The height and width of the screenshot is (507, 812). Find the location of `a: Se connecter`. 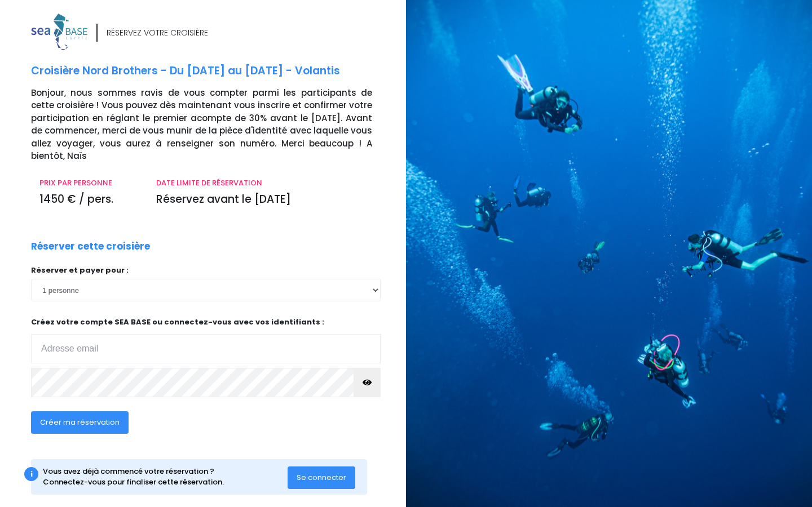

a: Se connecter is located at coordinates (322, 477).